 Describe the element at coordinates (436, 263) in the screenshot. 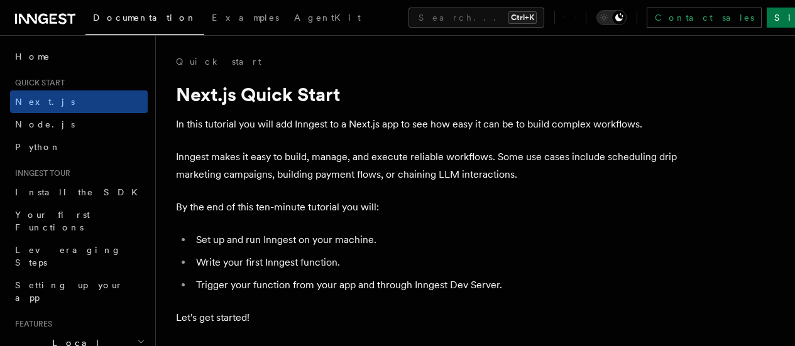

I see `li: Write your first Inngest function.` at that location.